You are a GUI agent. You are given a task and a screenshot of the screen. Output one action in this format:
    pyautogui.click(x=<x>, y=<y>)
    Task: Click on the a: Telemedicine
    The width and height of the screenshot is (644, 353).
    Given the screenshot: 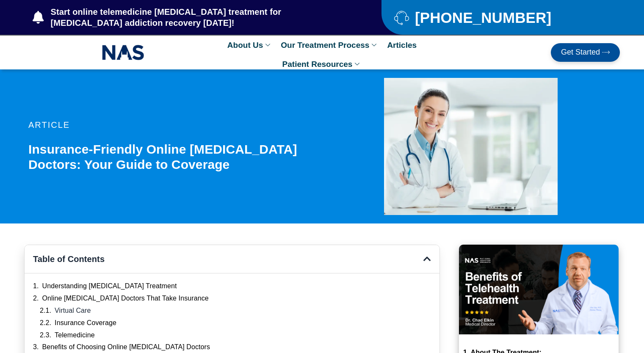 What is the action you would take?
    pyautogui.click(x=74, y=335)
    